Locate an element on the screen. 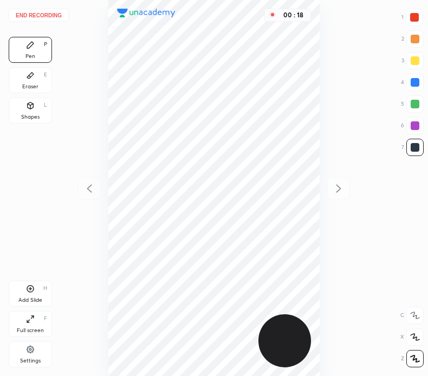  div: Eraser is located at coordinates (30, 87).